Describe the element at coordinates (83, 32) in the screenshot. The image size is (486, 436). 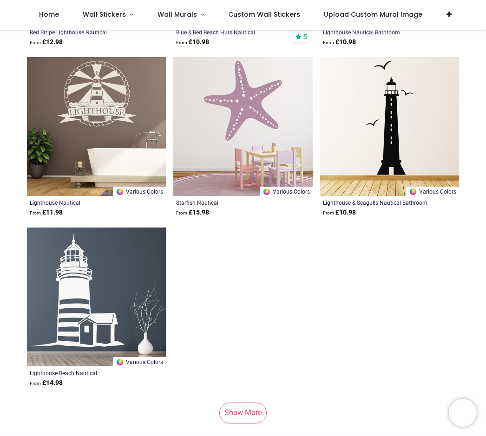
I see `a: Red Stripe Lighthouse Nautical` at that location.